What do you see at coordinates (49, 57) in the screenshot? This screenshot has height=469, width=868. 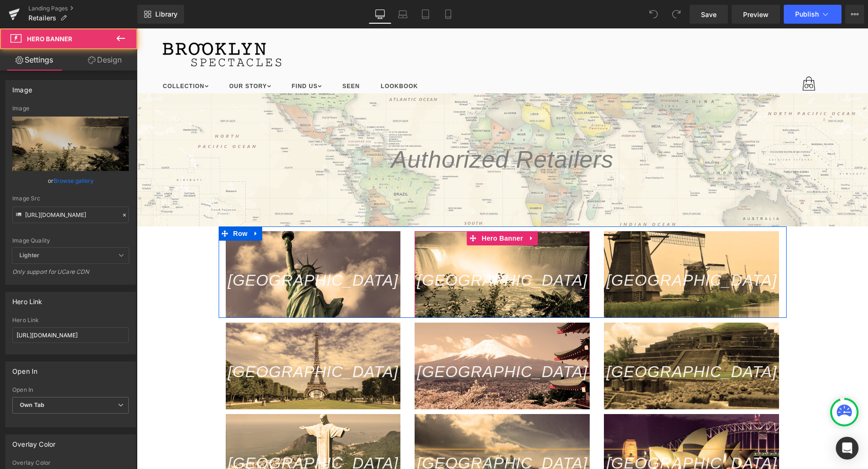 I see `a: Collection` at bounding box center [49, 57].